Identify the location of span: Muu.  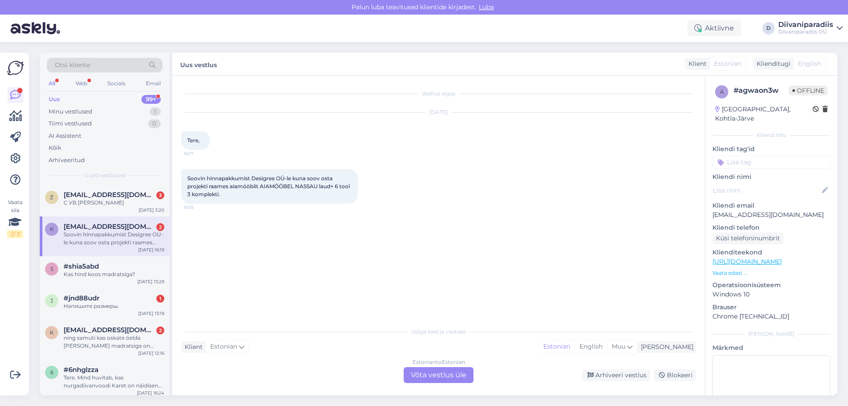
(618, 346).